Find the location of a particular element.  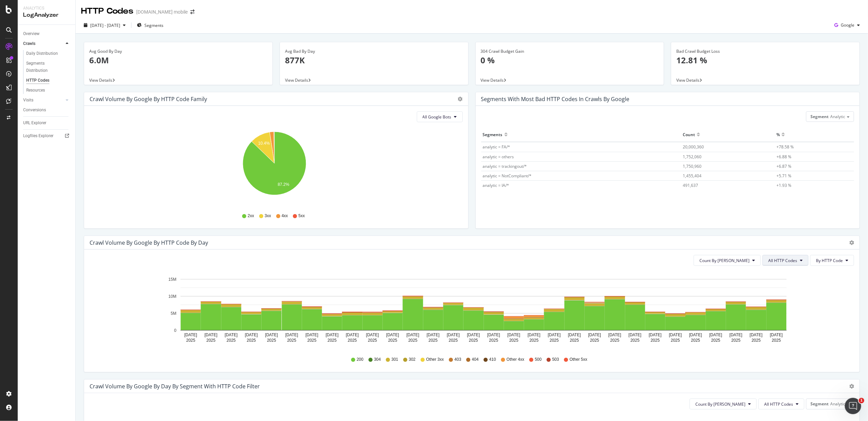

div: Avg Good By Day is located at coordinates (178, 52).